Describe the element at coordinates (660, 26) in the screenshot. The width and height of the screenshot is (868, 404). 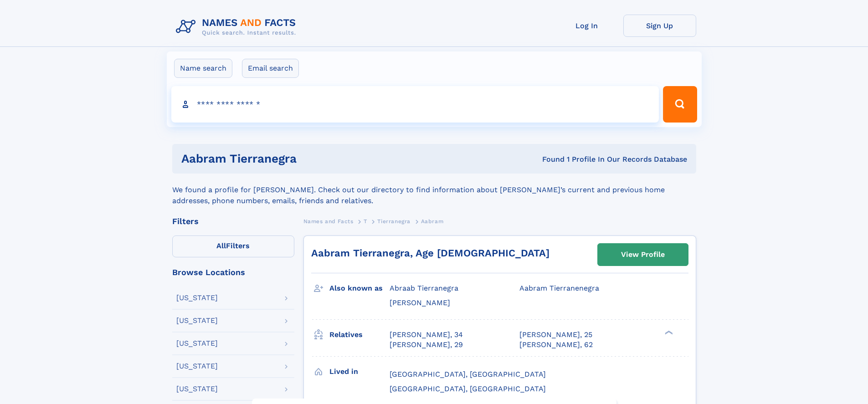
I see `a: Sign Up` at that location.